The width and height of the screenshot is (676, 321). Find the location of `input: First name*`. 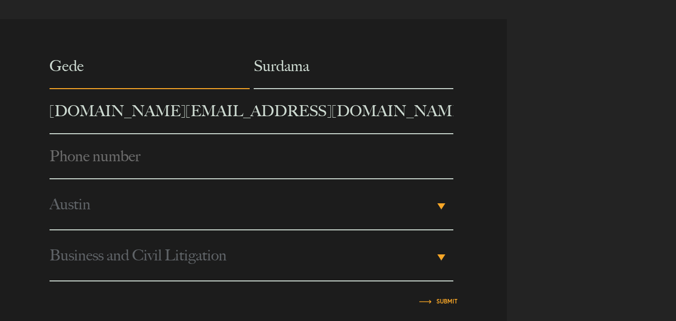

input: First name* is located at coordinates (149, 67).